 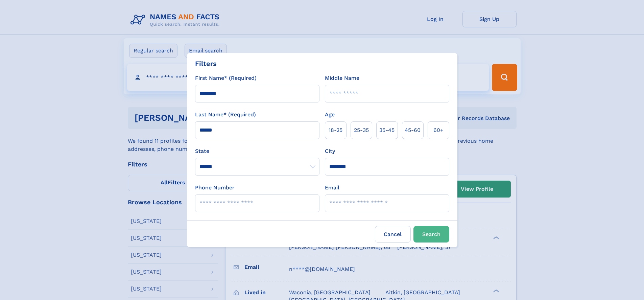 What do you see at coordinates (412, 130) in the screenshot?
I see `span: 45‑60` at bounding box center [412, 130].